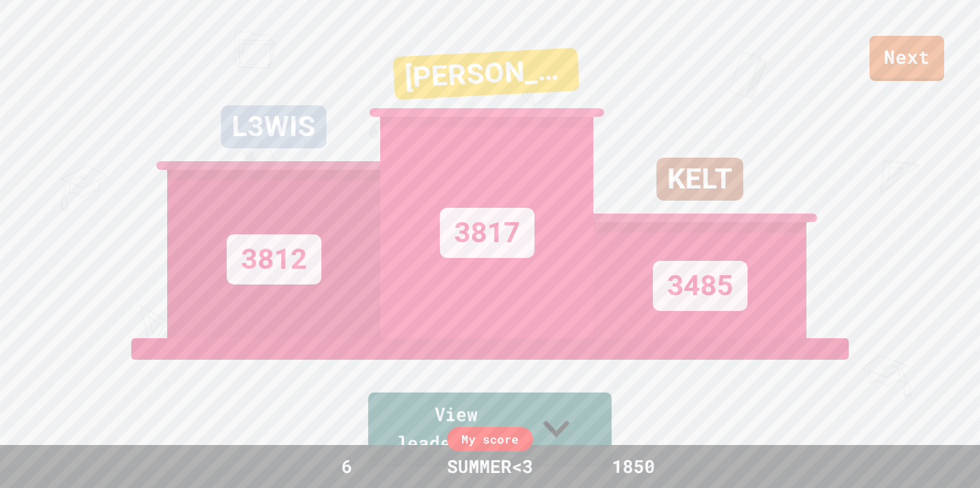 Image resolution: width=980 pixels, height=488 pixels. I want to click on div: 3485, so click(700, 286).